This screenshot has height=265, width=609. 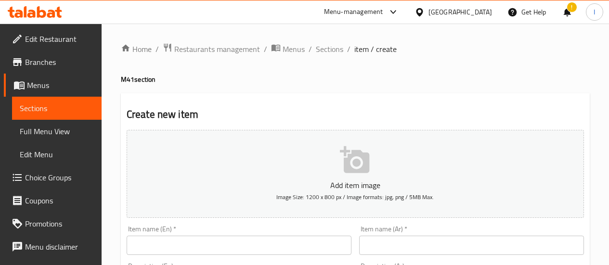 What do you see at coordinates (594, 12) in the screenshot?
I see `span: I` at bounding box center [594, 12].